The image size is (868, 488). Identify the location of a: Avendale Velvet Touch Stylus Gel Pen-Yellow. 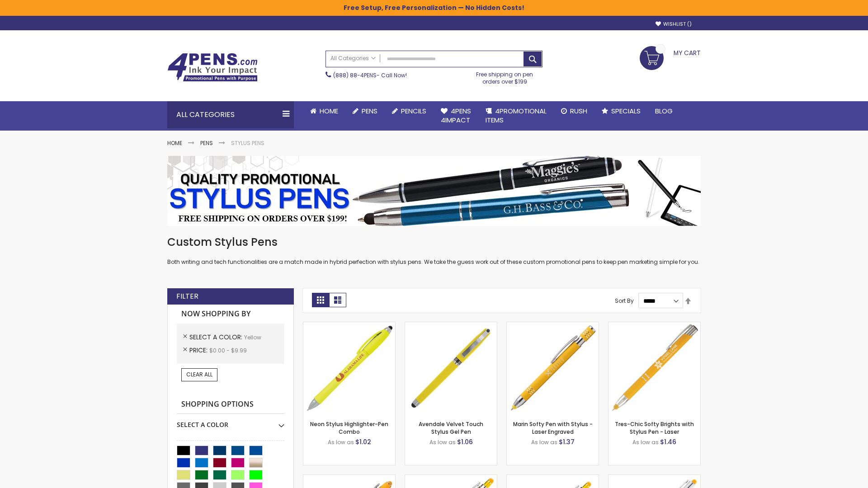
(451, 326).